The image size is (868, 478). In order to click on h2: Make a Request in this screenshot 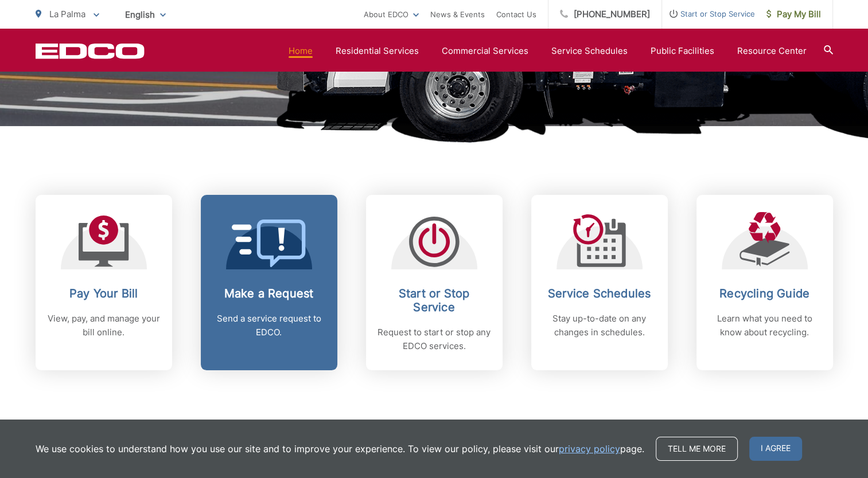, I will do `click(269, 293)`.